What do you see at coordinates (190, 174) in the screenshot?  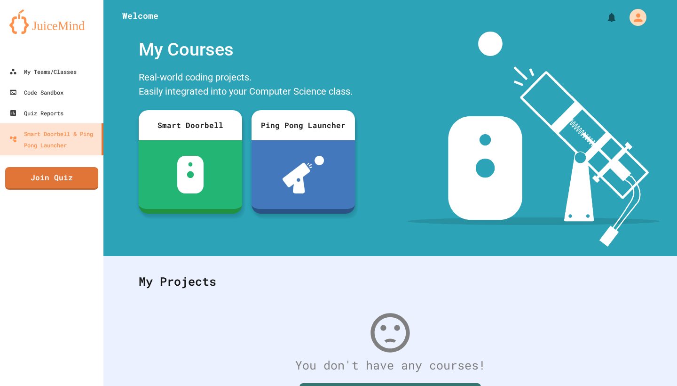 I see `img: sdb-white.svg` at bounding box center [190, 174].